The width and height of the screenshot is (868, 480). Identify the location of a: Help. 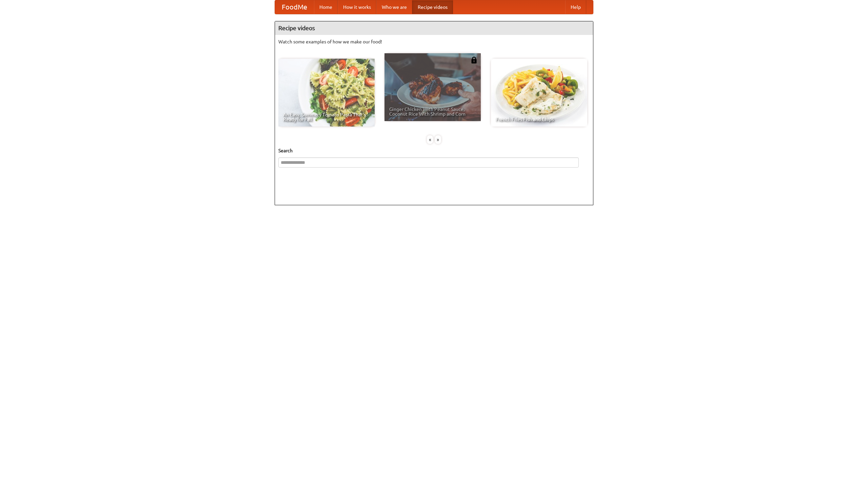
(576, 7).